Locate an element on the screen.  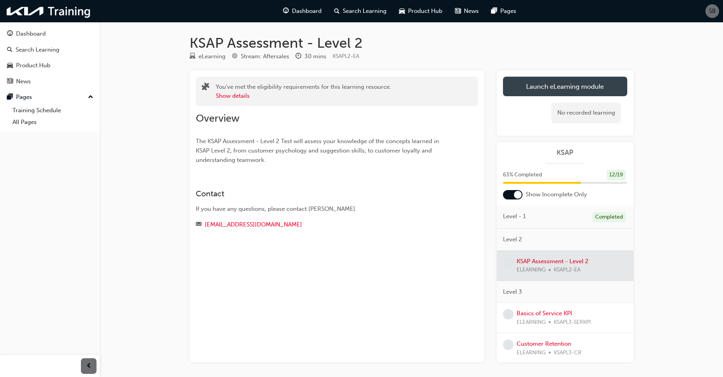
span: target-icon is located at coordinates (235, 57).